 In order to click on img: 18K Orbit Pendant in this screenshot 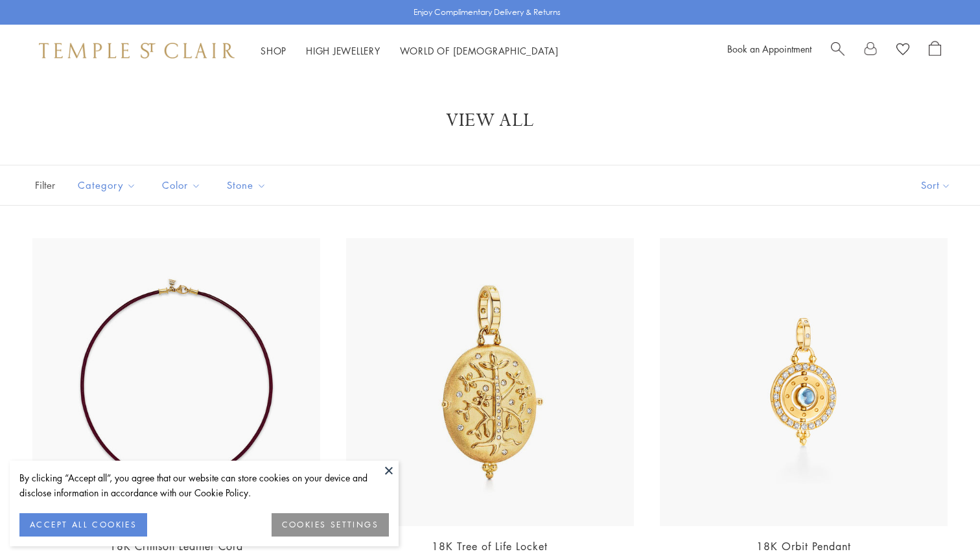, I will do `click(804, 382)`.